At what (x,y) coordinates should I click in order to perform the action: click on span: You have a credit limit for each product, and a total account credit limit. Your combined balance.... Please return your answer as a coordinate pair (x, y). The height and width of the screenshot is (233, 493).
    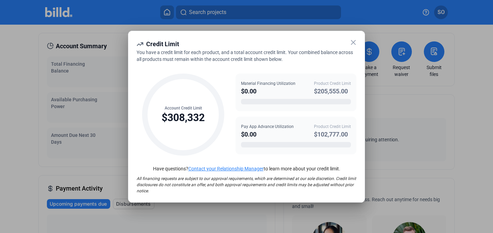
    Looking at the image, I should click on (245, 56).